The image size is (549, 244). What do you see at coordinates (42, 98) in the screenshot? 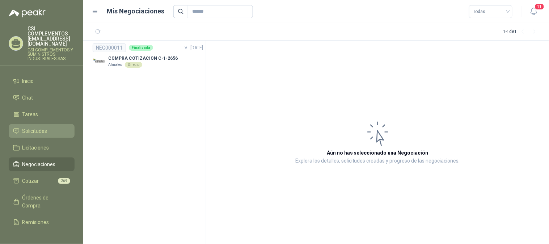
I see `a: Chat` at bounding box center [42, 98].